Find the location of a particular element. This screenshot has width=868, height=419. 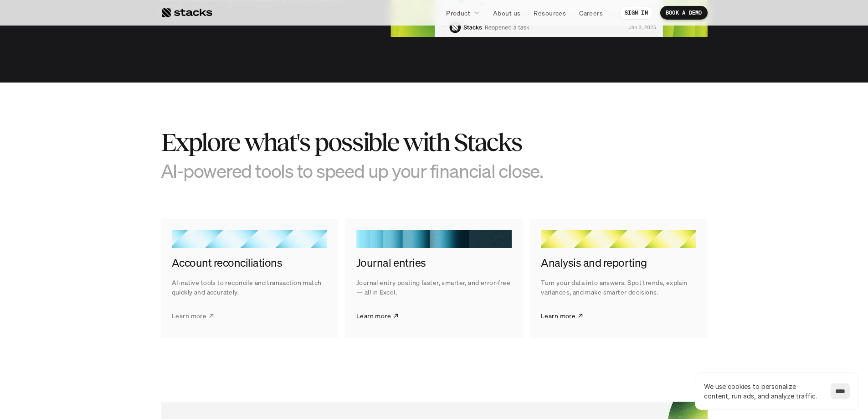

h2: Explore what's possible with Stacks is located at coordinates (366, 142).